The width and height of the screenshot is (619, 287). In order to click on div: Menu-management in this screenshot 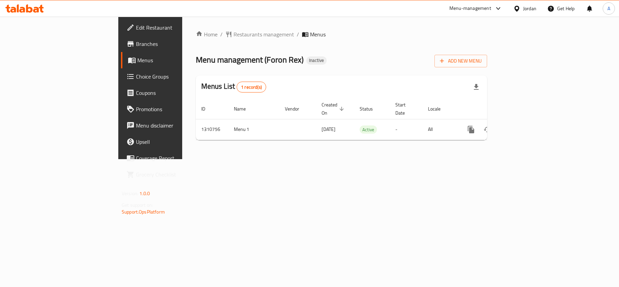, I will do `click(470, 9)`.